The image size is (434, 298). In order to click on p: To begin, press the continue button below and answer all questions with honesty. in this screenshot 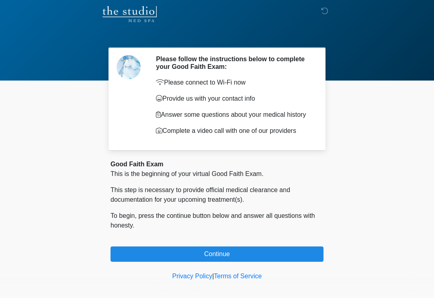, I will do `click(217, 220)`.